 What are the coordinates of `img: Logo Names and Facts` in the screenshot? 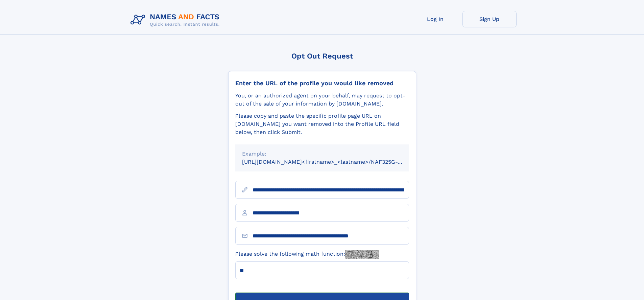 It's located at (176, 20).